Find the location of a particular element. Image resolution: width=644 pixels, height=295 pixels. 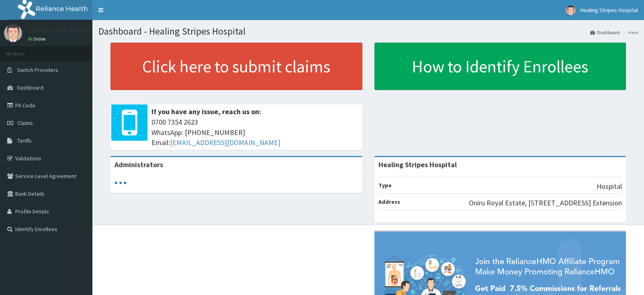

p: Healing Stripes Hospital is located at coordinates (66, 30).